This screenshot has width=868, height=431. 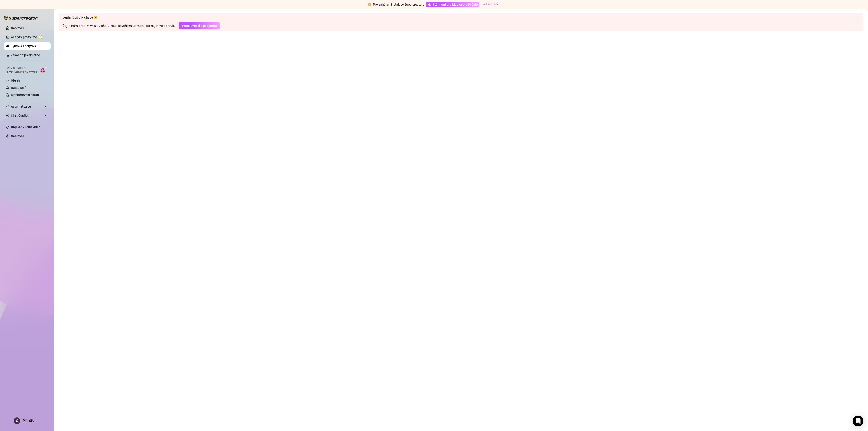 What do you see at coordinates (44, 70) in the screenshot?
I see `img: Chatování s umělou inteligencí` at bounding box center [44, 70].